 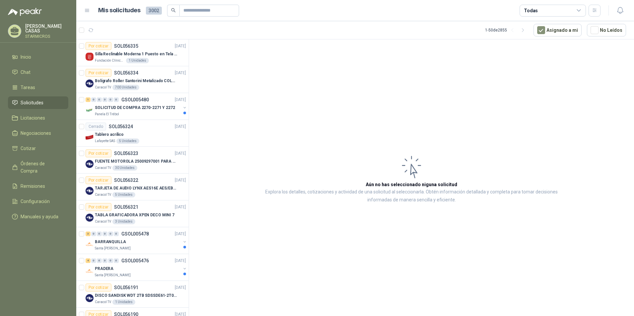 What do you see at coordinates (35, 201) in the screenshot?
I see `span: Configuración` at bounding box center [35, 201].